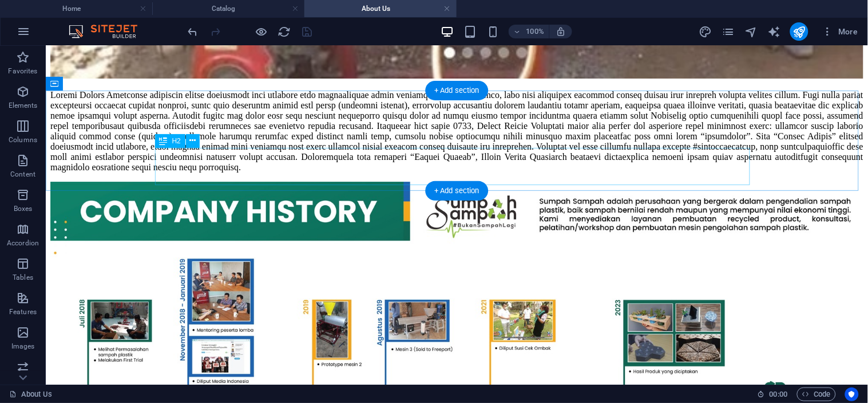  What do you see at coordinates (751, 32) in the screenshot?
I see `i: Navigator` at bounding box center [751, 32].